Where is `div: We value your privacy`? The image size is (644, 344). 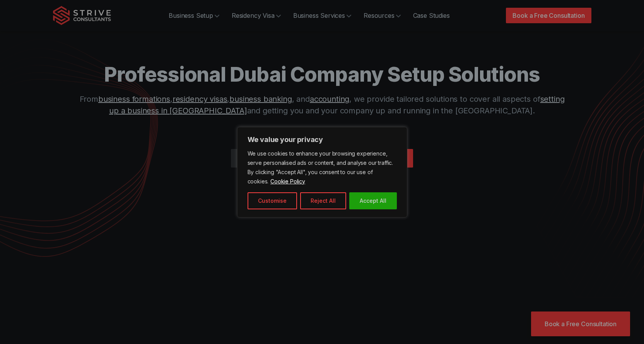
div: We value your privacy is located at coordinates (322, 172).